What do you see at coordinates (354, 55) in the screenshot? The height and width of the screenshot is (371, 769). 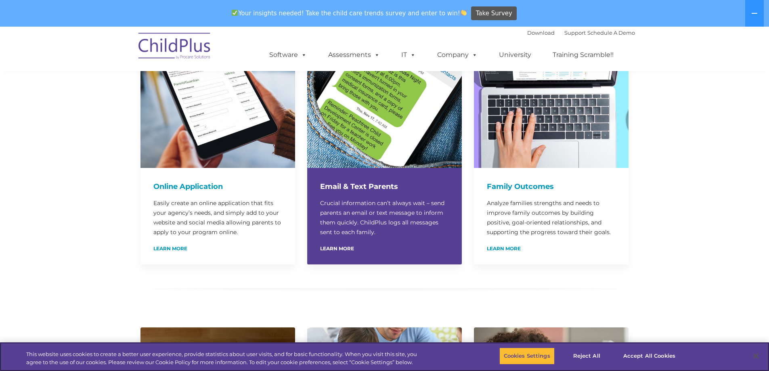 I see `a: Assessments` at bounding box center [354, 55].